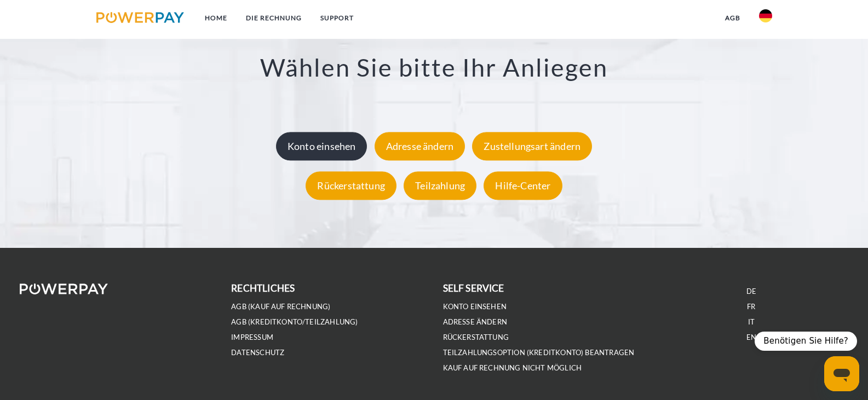  What do you see at coordinates (751, 307) in the screenshot?
I see `a: FR` at bounding box center [751, 307].